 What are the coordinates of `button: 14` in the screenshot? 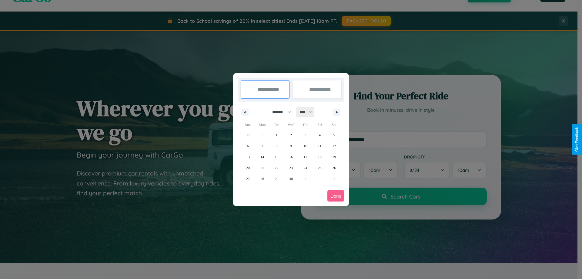 It's located at (262, 157).